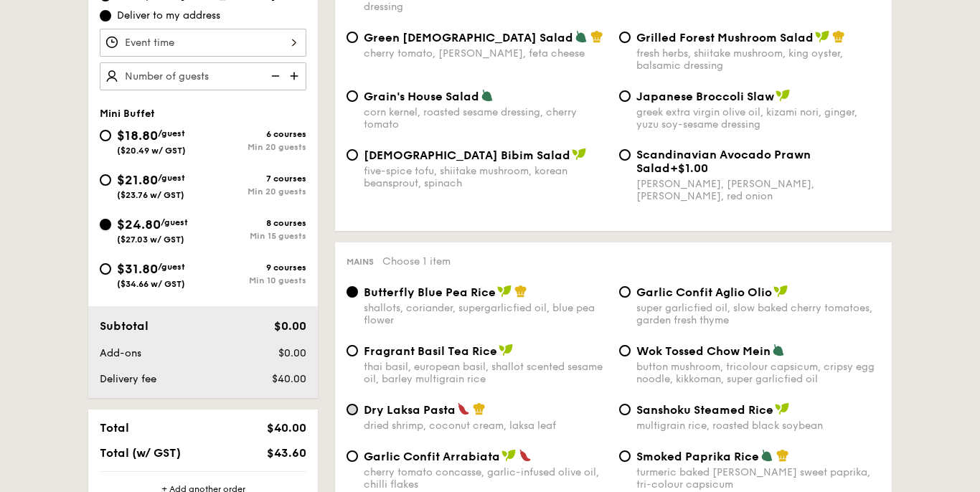  What do you see at coordinates (705, 96) in the screenshot?
I see `span: Japanese Broccoli Slaw` at bounding box center [705, 96].